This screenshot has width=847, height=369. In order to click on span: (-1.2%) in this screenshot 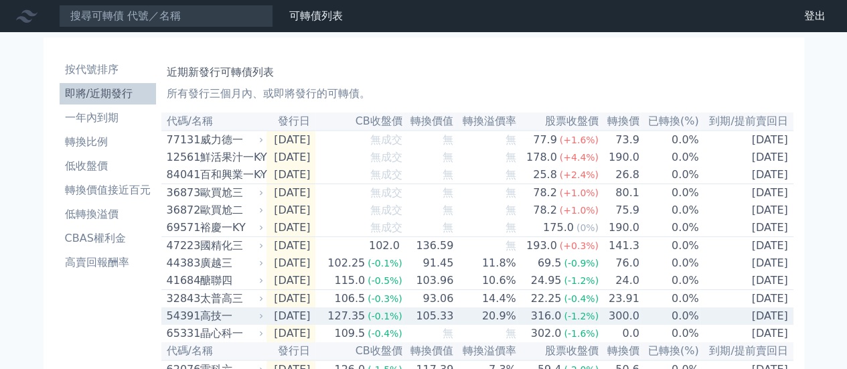, I will do `click(582, 316)`.